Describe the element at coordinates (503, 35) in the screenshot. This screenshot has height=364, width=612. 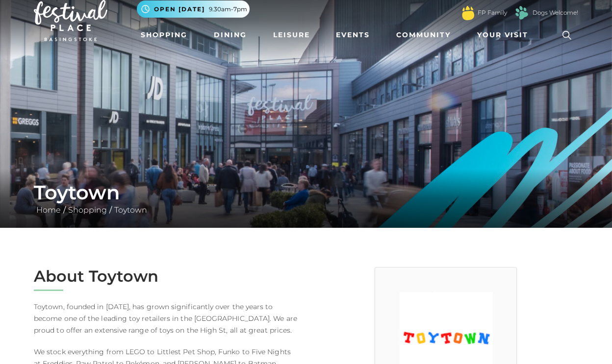
I see `span: Your Visit` at that location.